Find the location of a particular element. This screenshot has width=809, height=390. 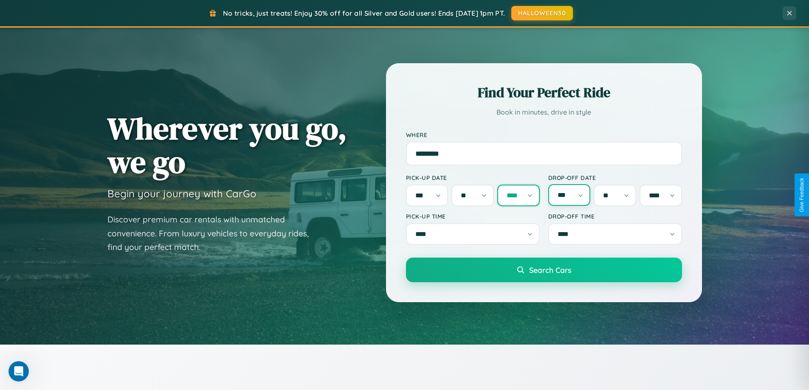

label: Pick-up Time is located at coordinates (473, 216).